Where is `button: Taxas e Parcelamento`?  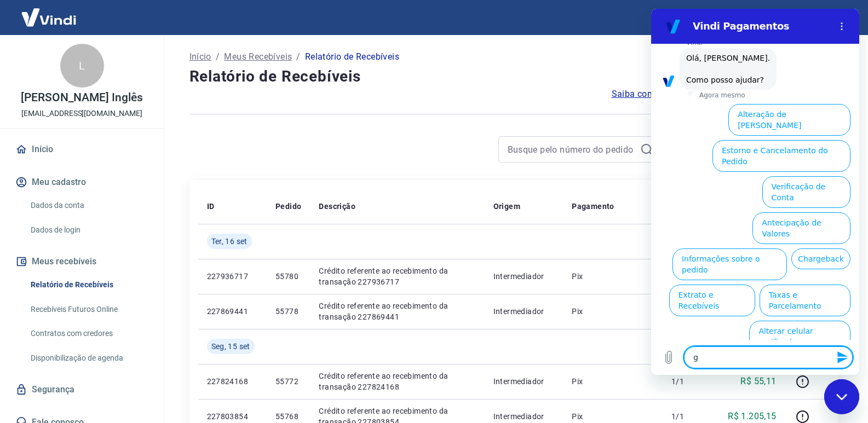
button: Taxas e Parcelamento is located at coordinates (154, 292).